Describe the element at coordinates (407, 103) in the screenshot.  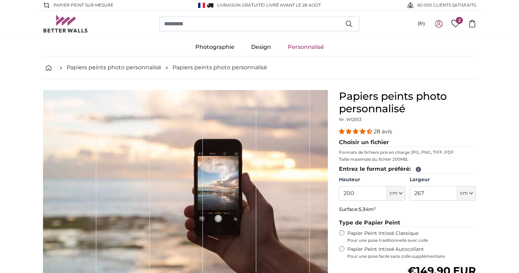
I see `h1: Papiers peints photo personnalisé` at that location.